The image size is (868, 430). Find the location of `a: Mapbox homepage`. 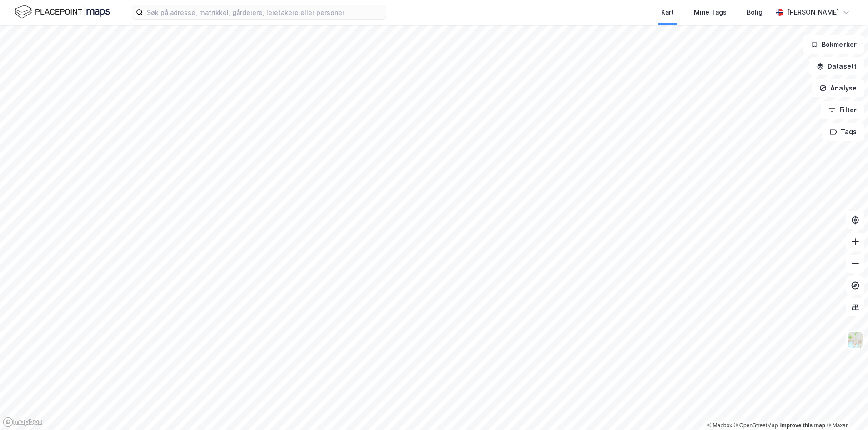

a: Mapbox homepage is located at coordinates (23, 421).